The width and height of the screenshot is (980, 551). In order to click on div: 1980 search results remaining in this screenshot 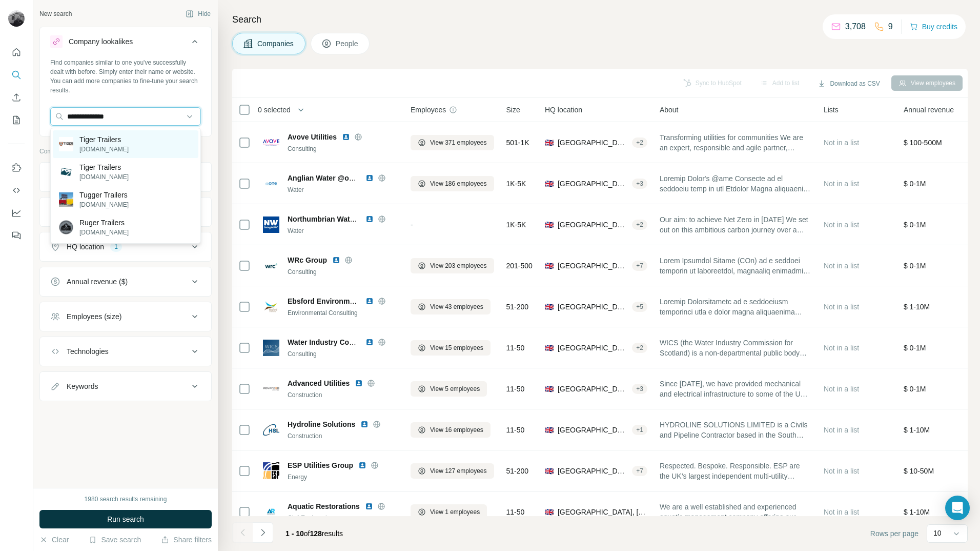, I will do `click(125, 499)`.